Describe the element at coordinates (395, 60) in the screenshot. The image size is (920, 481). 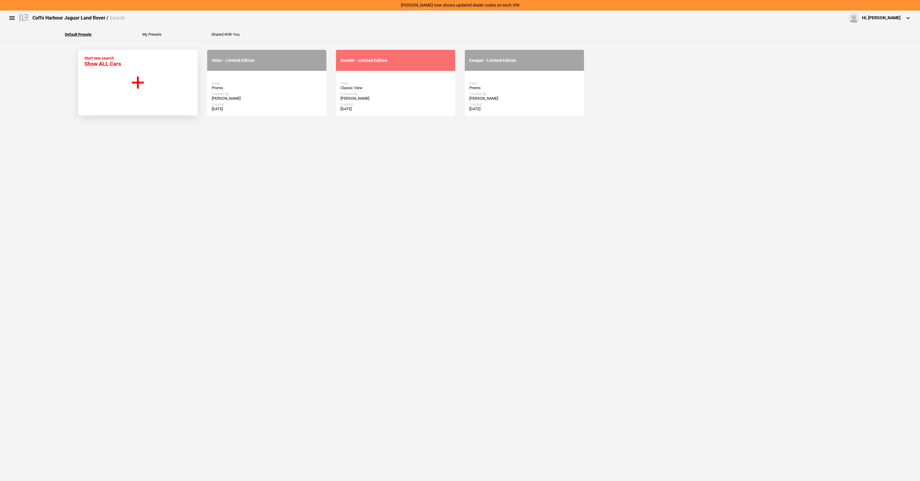
I see `div: Stealth - Limited Edition` at that location.